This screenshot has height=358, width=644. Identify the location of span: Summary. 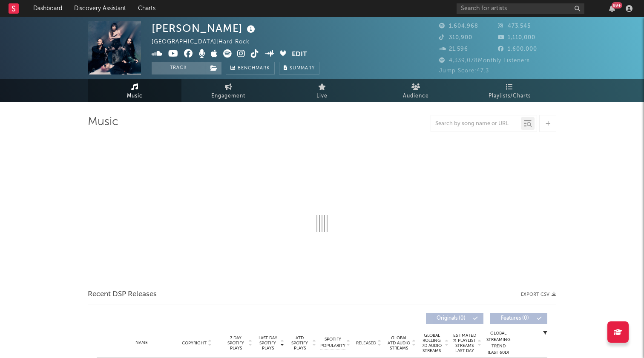
(302, 68).